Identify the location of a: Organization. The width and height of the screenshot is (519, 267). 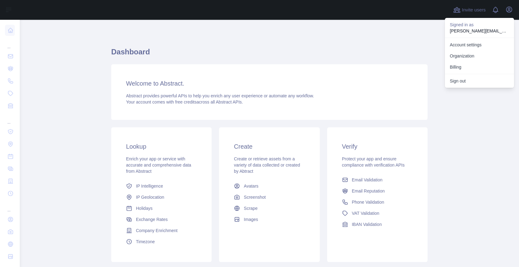
(479, 56).